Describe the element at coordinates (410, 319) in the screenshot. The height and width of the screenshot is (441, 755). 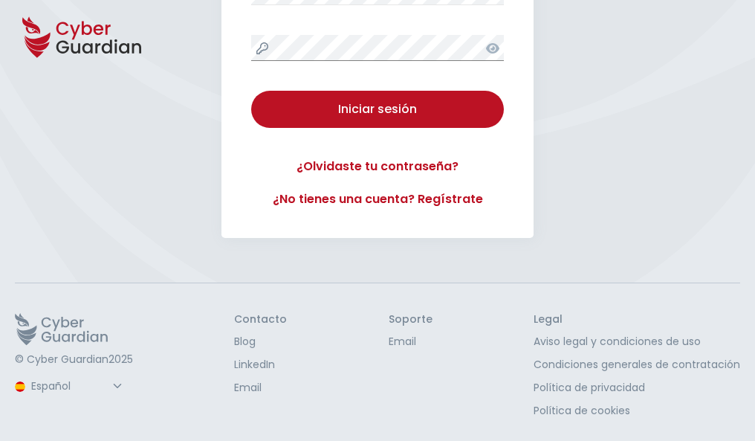
I see `h3: Soporte` at that location.